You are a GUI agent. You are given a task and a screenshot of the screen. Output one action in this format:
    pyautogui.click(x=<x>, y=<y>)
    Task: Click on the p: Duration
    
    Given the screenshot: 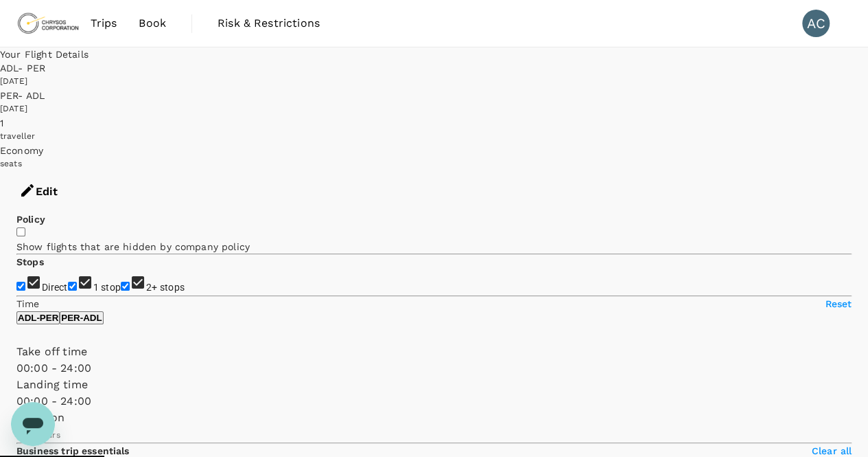 What is the action you would take?
    pyautogui.click(x=434, y=417)
    